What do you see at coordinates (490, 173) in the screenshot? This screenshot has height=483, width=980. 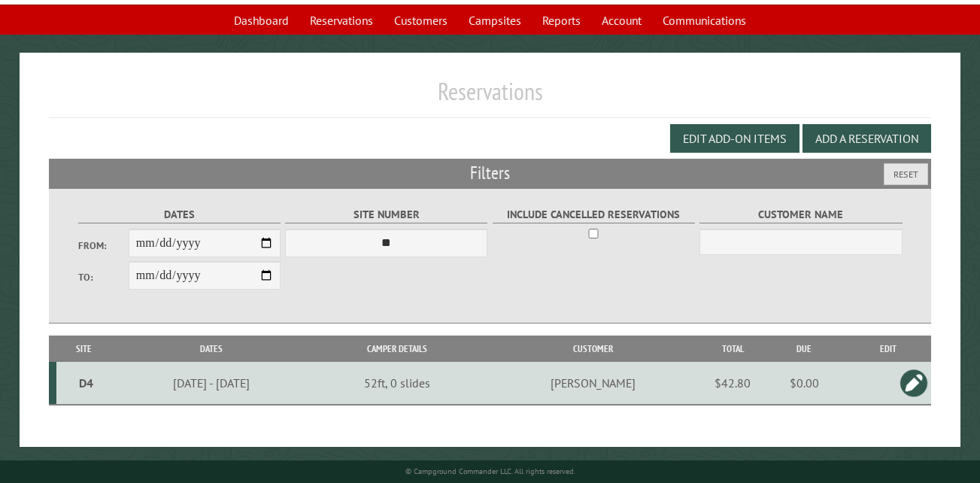 I see `h2: Filters` at bounding box center [490, 173].